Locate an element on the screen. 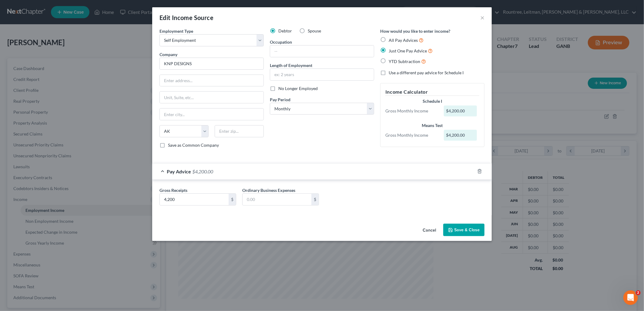 The image size is (644, 311). span: Company is located at coordinates (168, 55).